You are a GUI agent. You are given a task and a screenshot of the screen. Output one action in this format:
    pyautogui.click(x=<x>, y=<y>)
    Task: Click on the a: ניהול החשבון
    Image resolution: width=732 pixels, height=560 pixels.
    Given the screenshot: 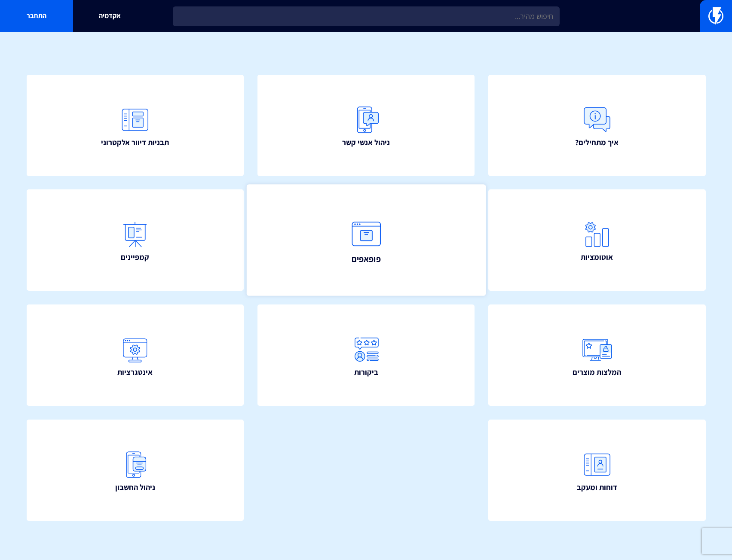 What is the action you would take?
    pyautogui.click(x=135, y=471)
    